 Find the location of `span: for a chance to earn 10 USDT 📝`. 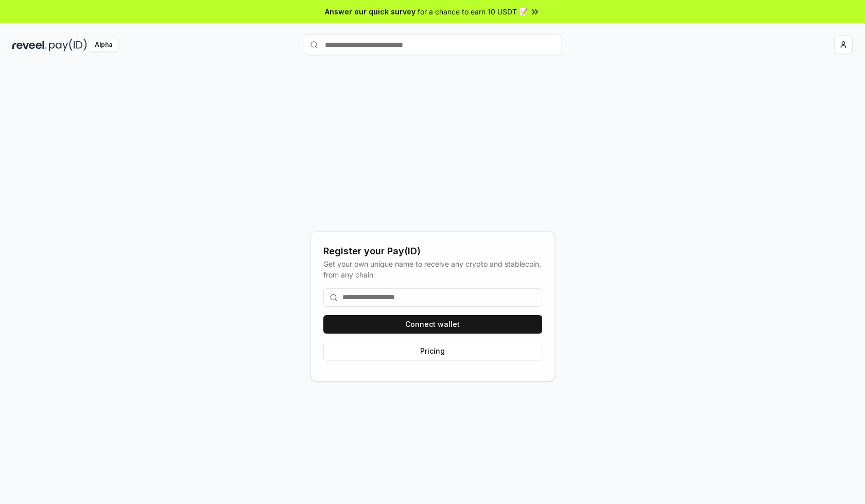

span: for a chance to earn 10 USDT 📝 is located at coordinates (472, 11).